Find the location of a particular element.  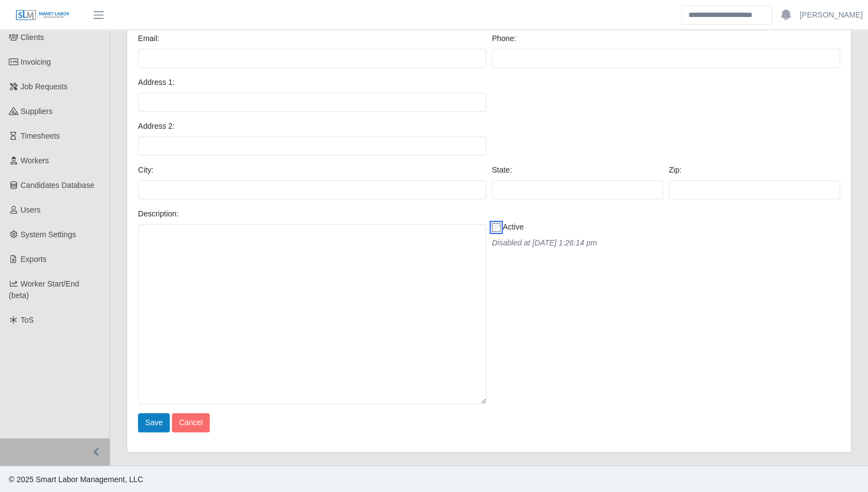

label: Phone: is located at coordinates (504, 38).